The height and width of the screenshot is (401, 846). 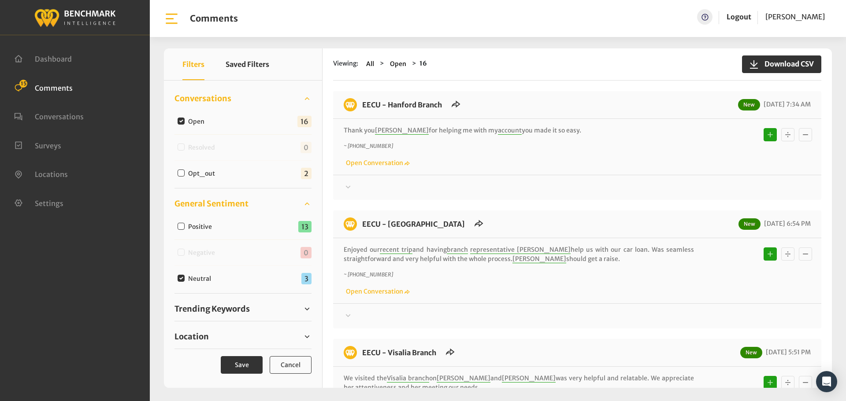 What do you see at coordinates (211, 204) in the screenshot?
I see `span: General Sentiment` at bounding box center [211, 204].